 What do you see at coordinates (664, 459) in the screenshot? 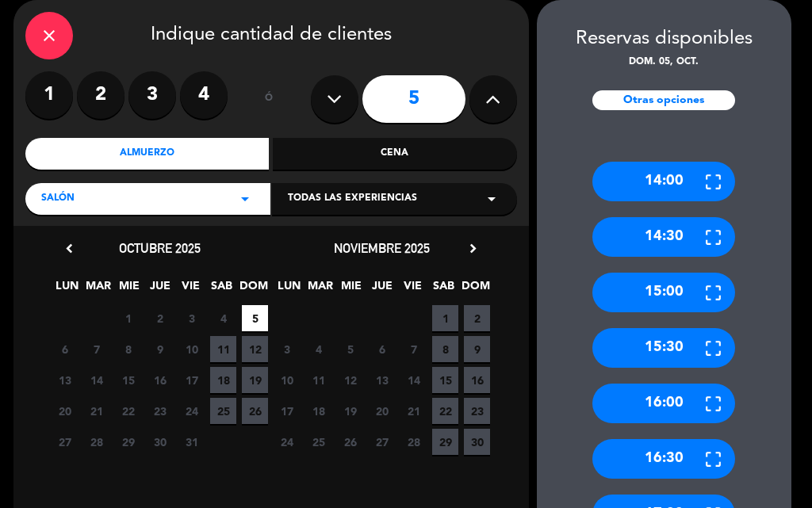
I see `div: 16:30` at bounding box center [664, 459].